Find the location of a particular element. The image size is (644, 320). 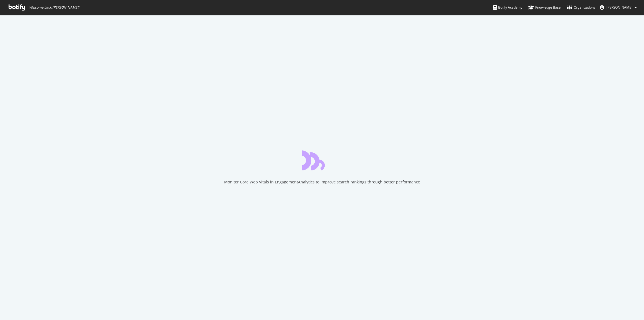

div: Botify Academy is located at coordinates (507, 7).